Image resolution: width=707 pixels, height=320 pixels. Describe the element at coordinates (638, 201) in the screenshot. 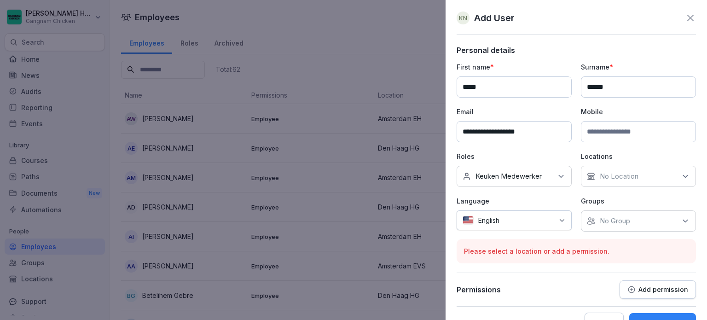

I see `p: Groups` at that location.